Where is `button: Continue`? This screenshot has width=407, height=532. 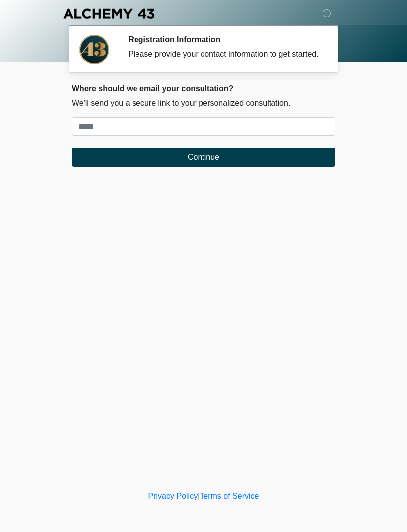 button: Continue is located at coordinates (203, 157).